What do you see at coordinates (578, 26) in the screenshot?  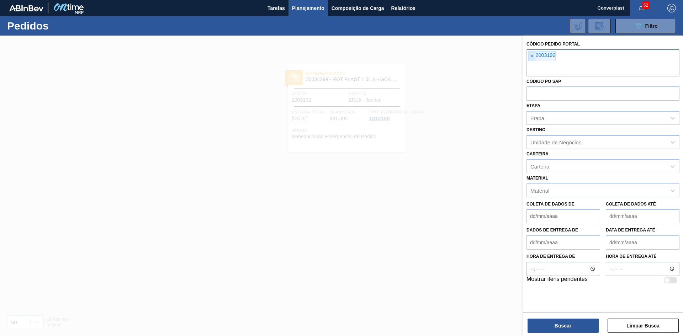 I see `div: Importar Negociações dos Pedidos` at bounding box center [578, 26].